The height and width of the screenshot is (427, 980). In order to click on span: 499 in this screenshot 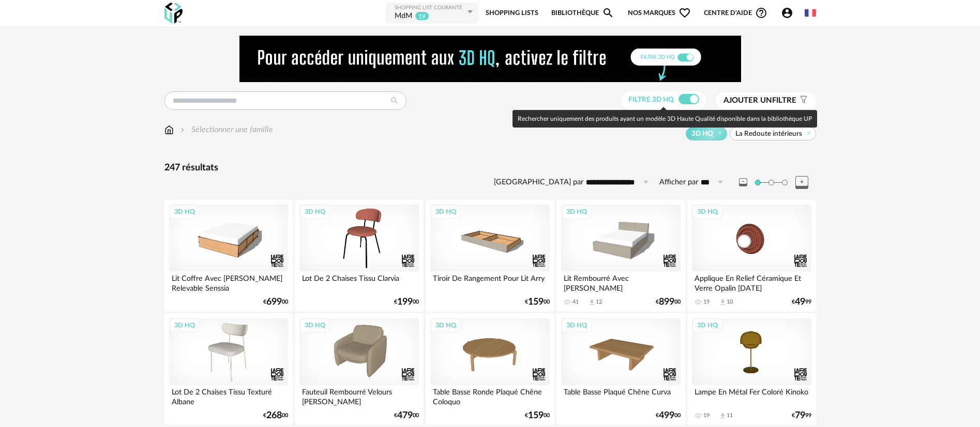, I will do `click(667, 416)`.